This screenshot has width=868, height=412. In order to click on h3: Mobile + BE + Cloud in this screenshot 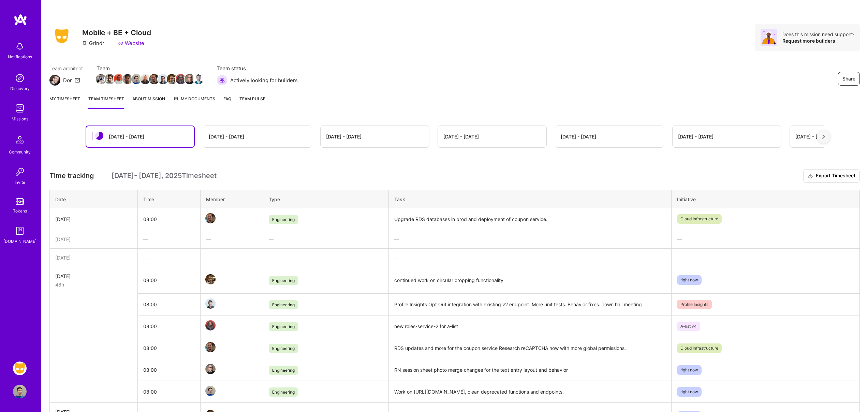, I will do `click(117, 32)`.